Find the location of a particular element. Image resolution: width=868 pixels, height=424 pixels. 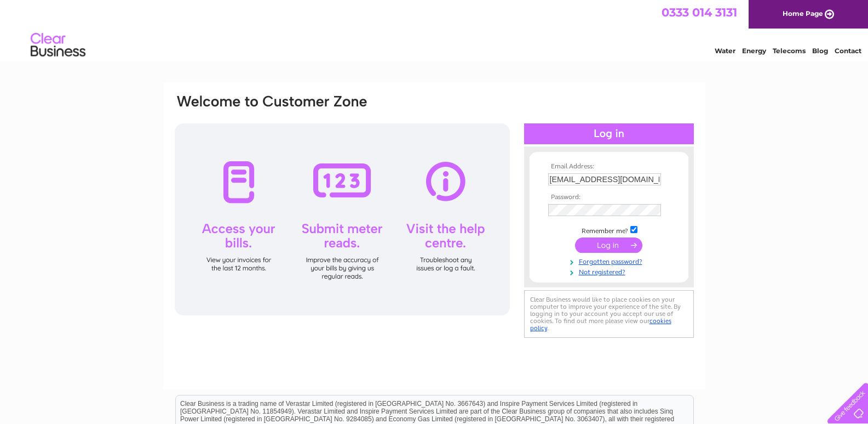

th: Password: is located at coordinates (609, 197).